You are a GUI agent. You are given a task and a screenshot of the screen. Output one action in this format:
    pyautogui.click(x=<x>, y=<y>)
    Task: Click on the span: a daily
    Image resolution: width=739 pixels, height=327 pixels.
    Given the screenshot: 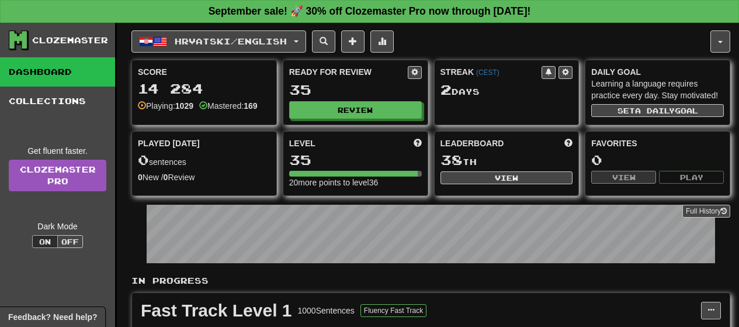 What is the action you would take?
    pyautogui.click(x=655, y=110)
    